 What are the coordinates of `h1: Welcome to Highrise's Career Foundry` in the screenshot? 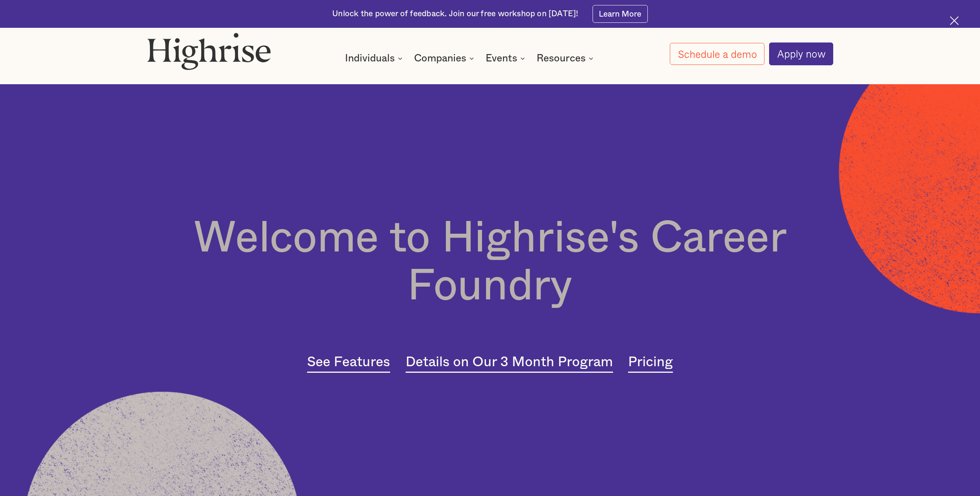 It's located at (490, 262).